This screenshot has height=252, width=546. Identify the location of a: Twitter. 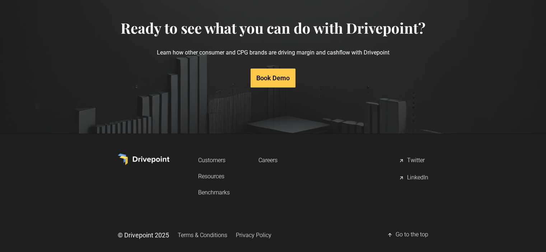
(413, 161).